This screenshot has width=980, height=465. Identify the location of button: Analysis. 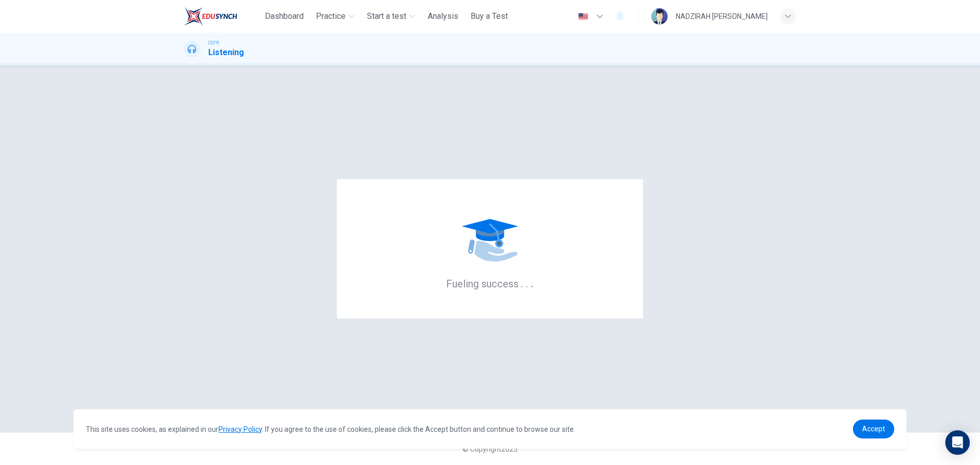
(443, 16).